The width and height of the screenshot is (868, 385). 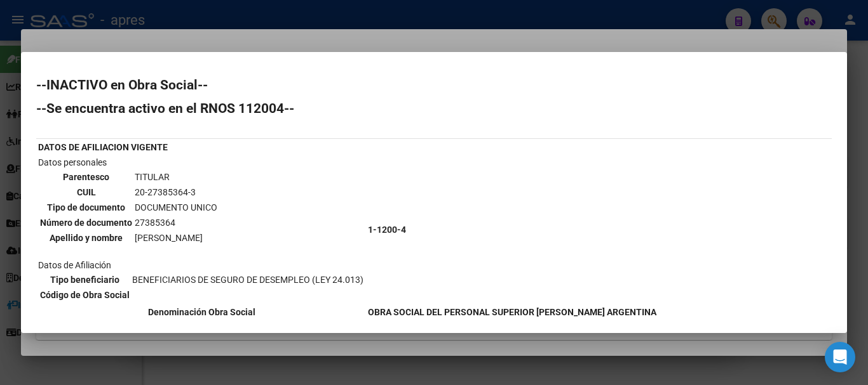 What do you see at coordinates (85, 208) in the screenshot?
I see `th: Tipo de documento` at bounding box center [85, 208].